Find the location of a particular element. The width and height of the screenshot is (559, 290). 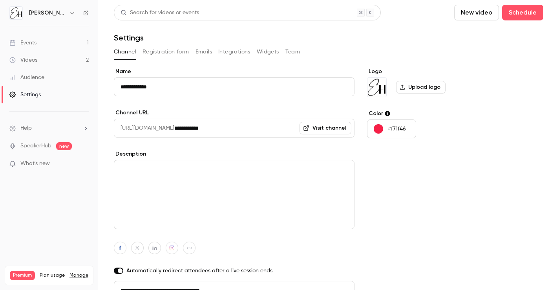

button: Integrations is located at coordinates (235, 52).